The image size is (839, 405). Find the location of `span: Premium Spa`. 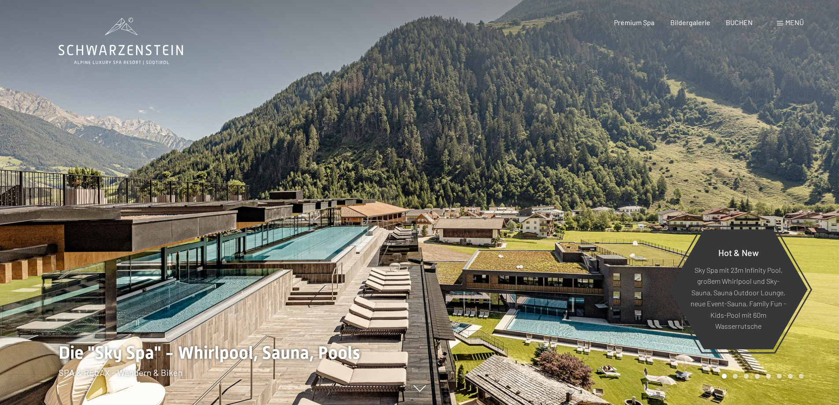

span: Premium Spa is located at coordinates (634, 22).